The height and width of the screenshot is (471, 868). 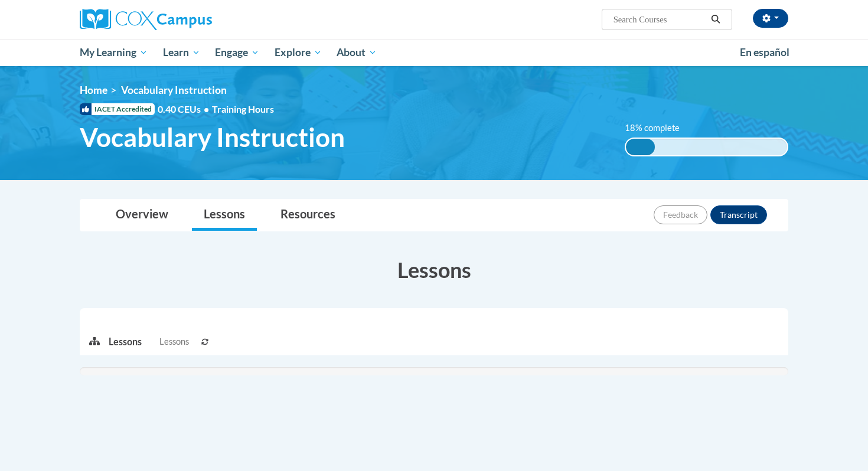 What do you see at coordinates (174, 342) in the screenshot?
I see `span: Lessons` at bounding box center [174, 342].